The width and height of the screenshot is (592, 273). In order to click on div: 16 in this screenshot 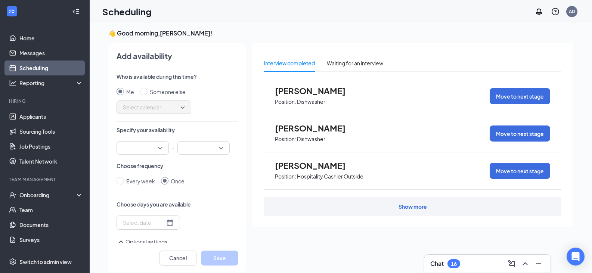, I will do `click(454, 264)`.